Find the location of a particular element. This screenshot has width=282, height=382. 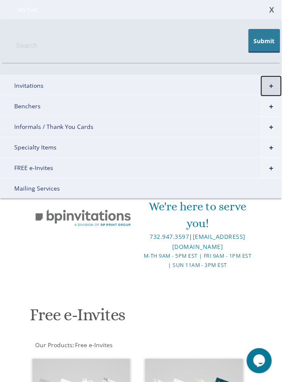

span: Free e-Invites is located at coordinates (94, 345).